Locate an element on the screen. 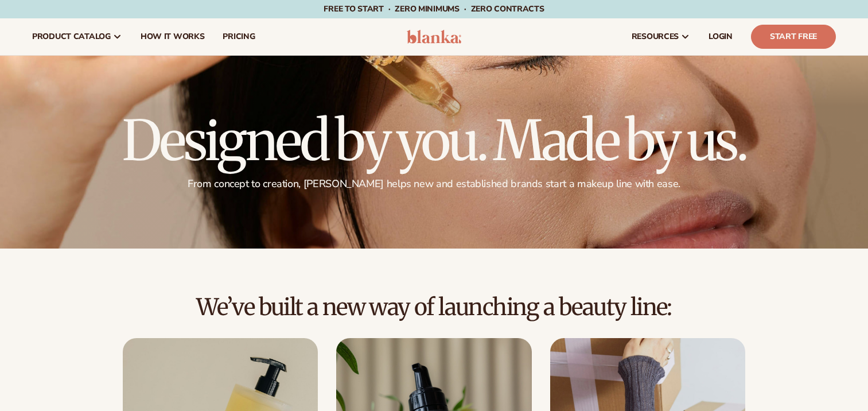  a: pricing is located at coordinates (239, 37).